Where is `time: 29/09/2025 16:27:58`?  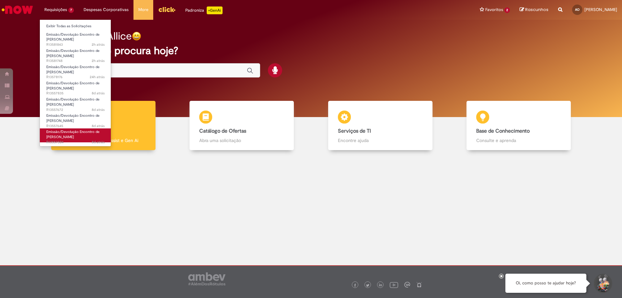
time: 29/09/2025 16:27:58 is located at coordinates (97, 77).